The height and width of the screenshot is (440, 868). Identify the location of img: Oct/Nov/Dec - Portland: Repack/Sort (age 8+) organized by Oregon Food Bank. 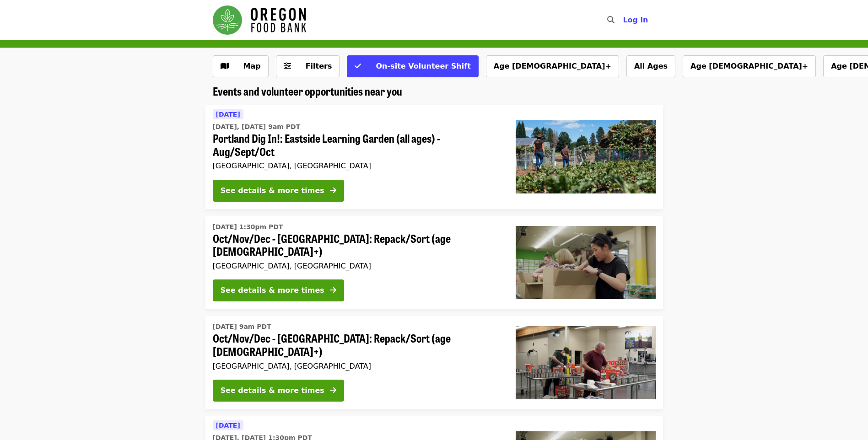
(586, 262).